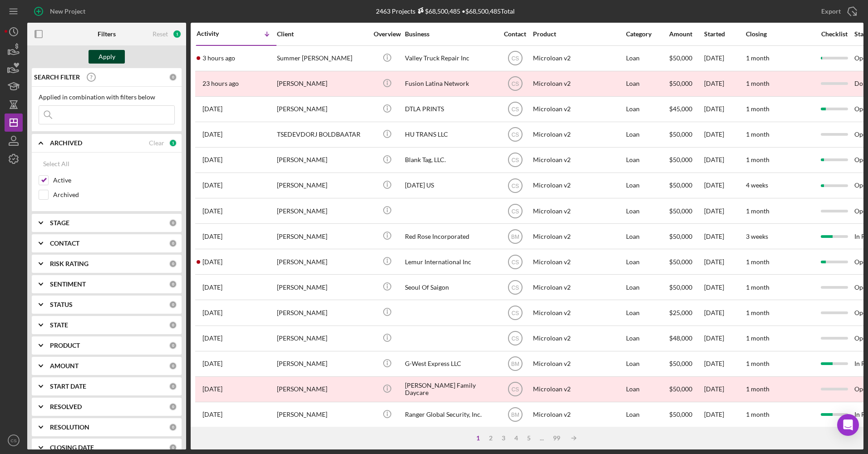 Image resolution: width=868 pixels, height=454 pixels. Describe the element at coordinates (450, 58) in the screenshot. I see `div: Valley Truck Repair Inc` at that location.